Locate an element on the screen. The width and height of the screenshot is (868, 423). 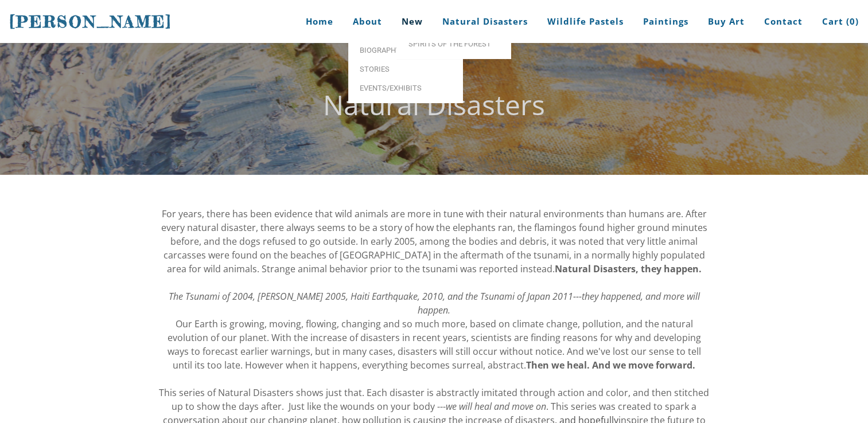
strong: Natural Disasters, they happen. is located at coordinates (628, 269).